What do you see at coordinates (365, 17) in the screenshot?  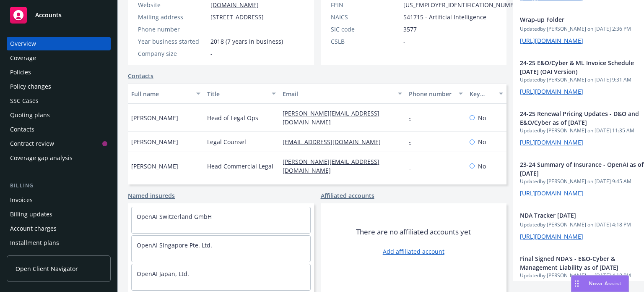 I see `div: NAICS` at bounding box center [365, 17].